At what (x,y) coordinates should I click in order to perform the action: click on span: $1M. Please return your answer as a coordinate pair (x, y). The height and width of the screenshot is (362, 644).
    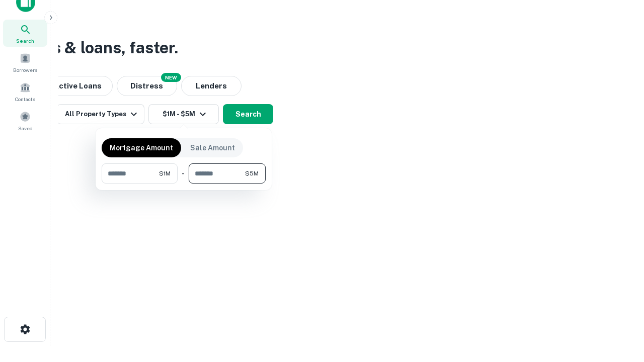
    Looking at the image, I should click on (165, 173).